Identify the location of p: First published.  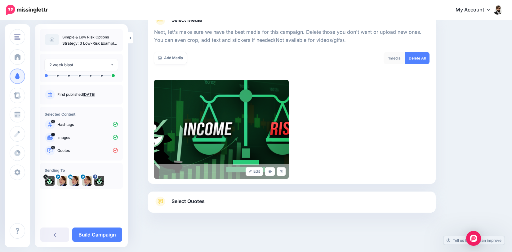
(87, 95).